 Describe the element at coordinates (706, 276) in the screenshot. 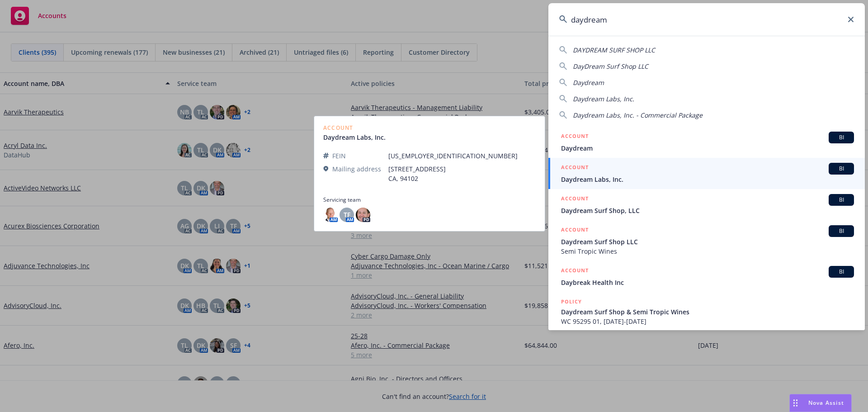

I see `a: ACCOUNTBIDaybreak Health Inc` at that location.